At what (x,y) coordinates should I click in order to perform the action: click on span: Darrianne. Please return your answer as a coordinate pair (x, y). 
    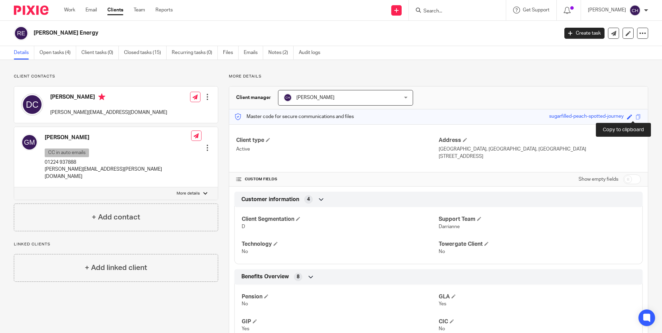
    Looking at the image, I should click on (449, 227).